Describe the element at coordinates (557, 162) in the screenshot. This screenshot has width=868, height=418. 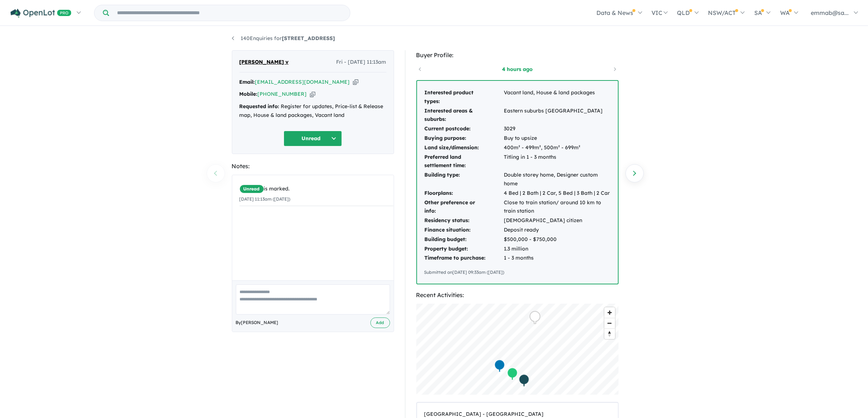
I see `td: Titling in 1 - 3 months` at that location.